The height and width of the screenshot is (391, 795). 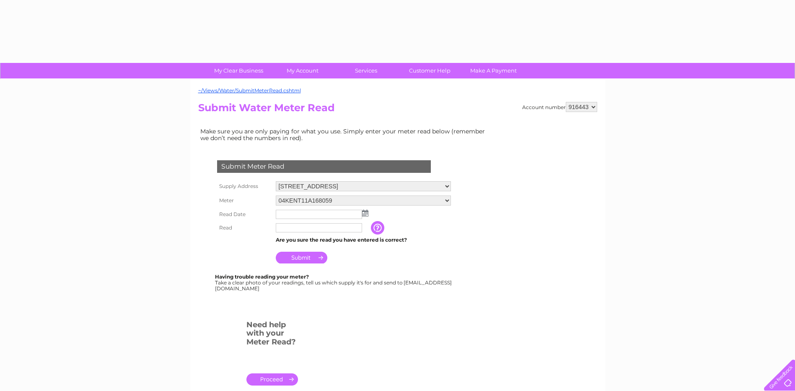 What do you see at coordinates (301, 257) in the screenshot?
I see `input: Submit` at bounding box center [301, 257].